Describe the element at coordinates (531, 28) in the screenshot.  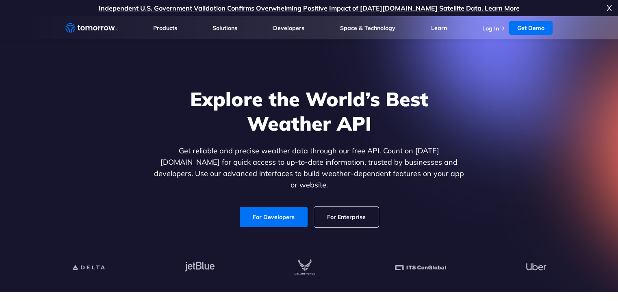
I see `a: Get Demo` at that location.